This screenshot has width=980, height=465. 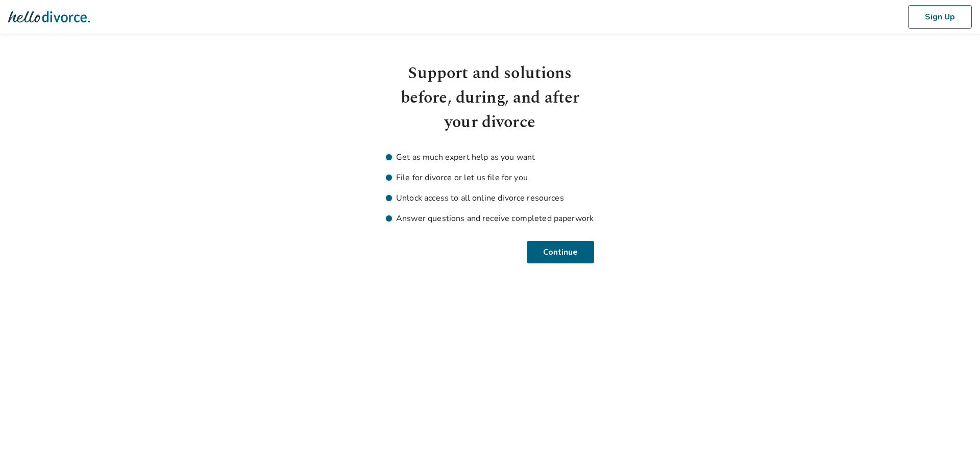 I want to click on h1: Support and solutions before, during, and after your divorce, so click(x=490, y=98).